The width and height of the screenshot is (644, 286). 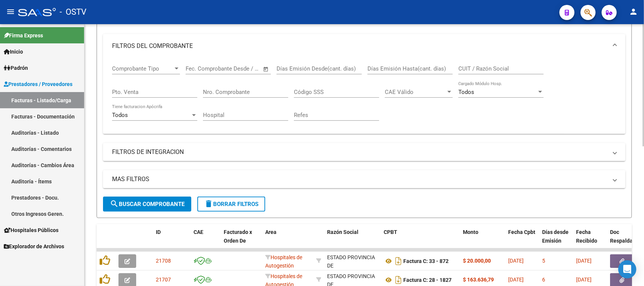 What do you see at coordinates (628, 270) in the screenshot?
I see `div: Open Intercom Messenger` at bounding box center [628, 270].